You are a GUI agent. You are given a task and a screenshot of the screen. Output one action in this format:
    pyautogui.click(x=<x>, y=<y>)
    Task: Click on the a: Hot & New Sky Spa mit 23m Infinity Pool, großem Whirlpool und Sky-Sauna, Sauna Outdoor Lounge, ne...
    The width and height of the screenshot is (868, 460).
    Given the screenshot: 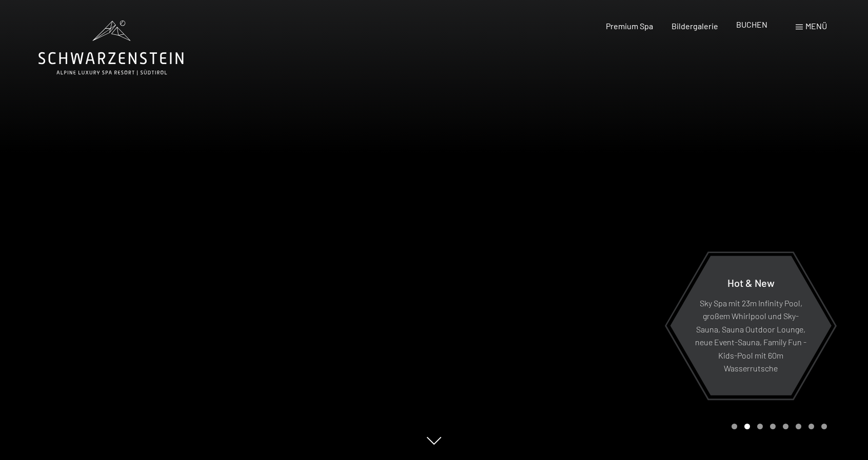 What is the action you would take?
    pyautogui.click(x=750, y=325)
    